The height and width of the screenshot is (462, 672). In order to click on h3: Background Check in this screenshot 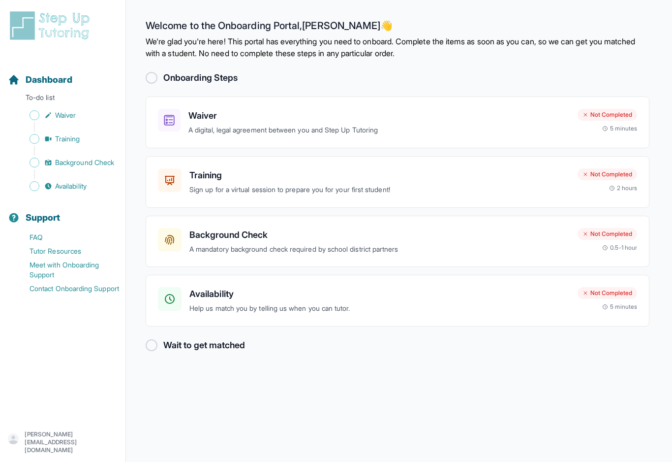, I will do `click(380, 235)`.